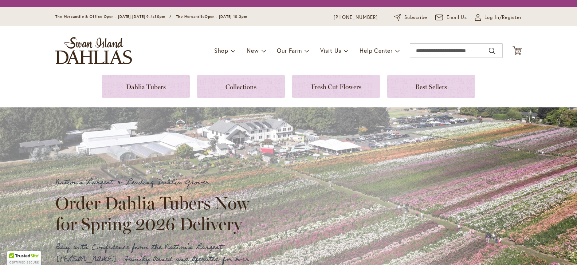 The width and height of the screenshot is (577, 265). I want to click on a: store logo, so click(94, 51).